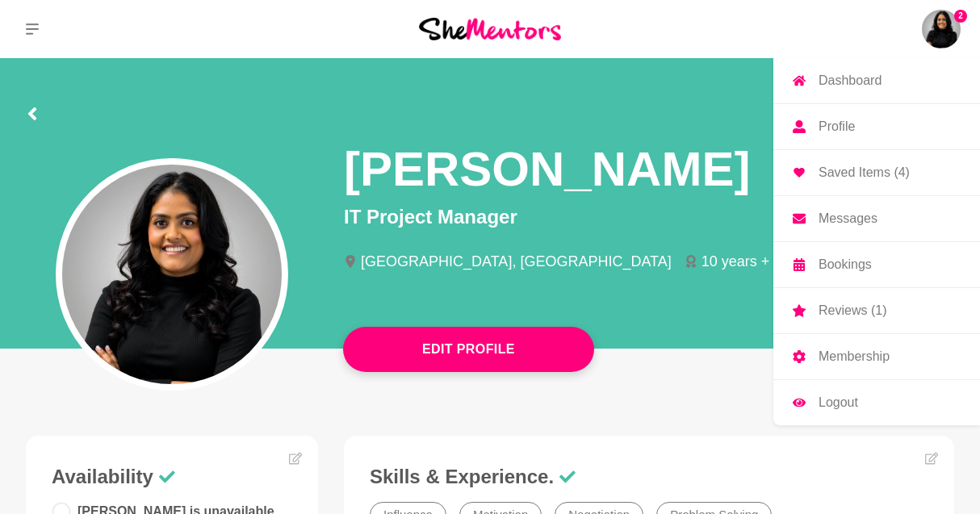  I want to click on h3: Availability, so click(171, 477).